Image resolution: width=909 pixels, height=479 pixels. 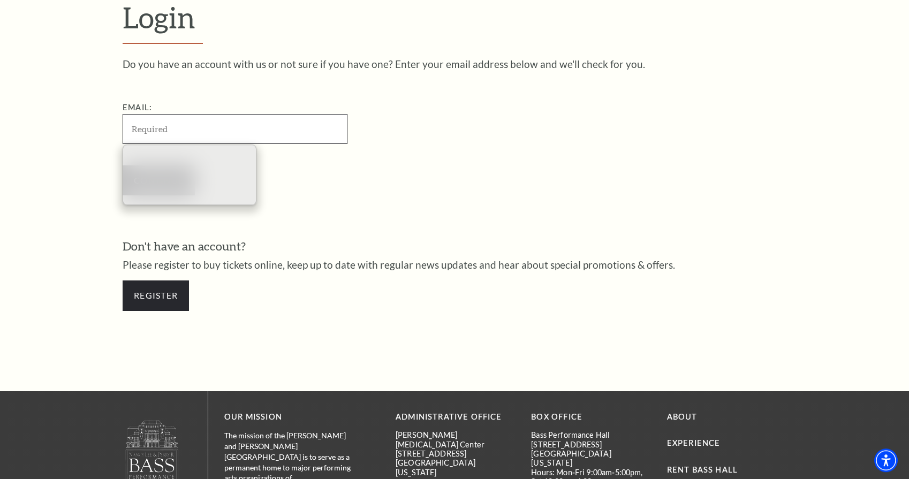 I want to click on p: OUR MISSION, so click(x=291, y=417).